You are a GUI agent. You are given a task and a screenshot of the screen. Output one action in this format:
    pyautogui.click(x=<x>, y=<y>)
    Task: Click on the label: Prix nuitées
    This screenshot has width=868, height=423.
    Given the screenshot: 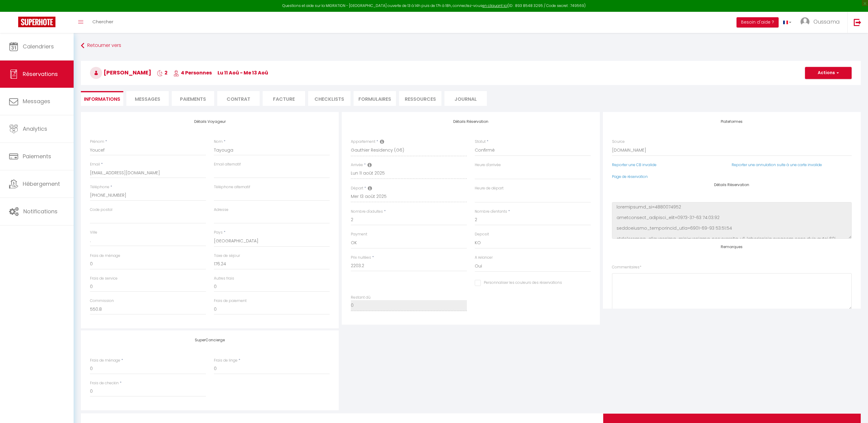 What is the action you would take?
    pyautogui.click(x=361, y=258)
    